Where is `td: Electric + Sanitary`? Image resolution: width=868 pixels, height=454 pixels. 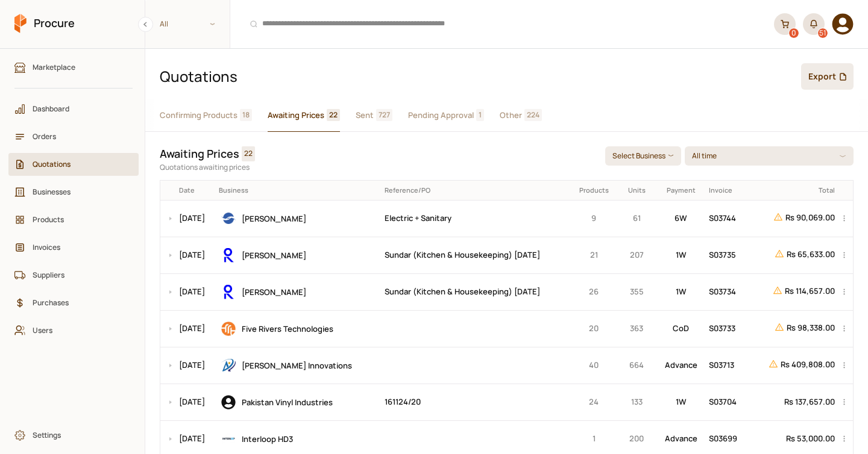 td: Electric + Sanitary is located at coordinates (476, 218).